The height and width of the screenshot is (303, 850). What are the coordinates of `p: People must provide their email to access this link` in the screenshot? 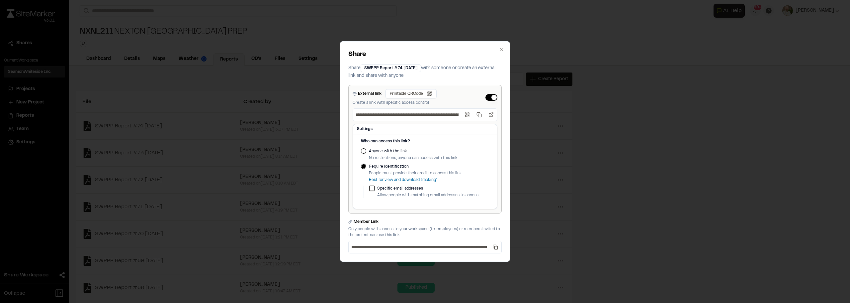 It's located at (416, 173).